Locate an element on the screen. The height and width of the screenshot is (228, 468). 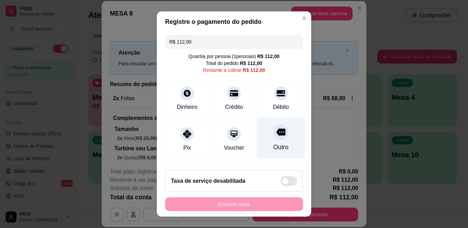
div: Total do pedido is located at coordinates (234, 63).